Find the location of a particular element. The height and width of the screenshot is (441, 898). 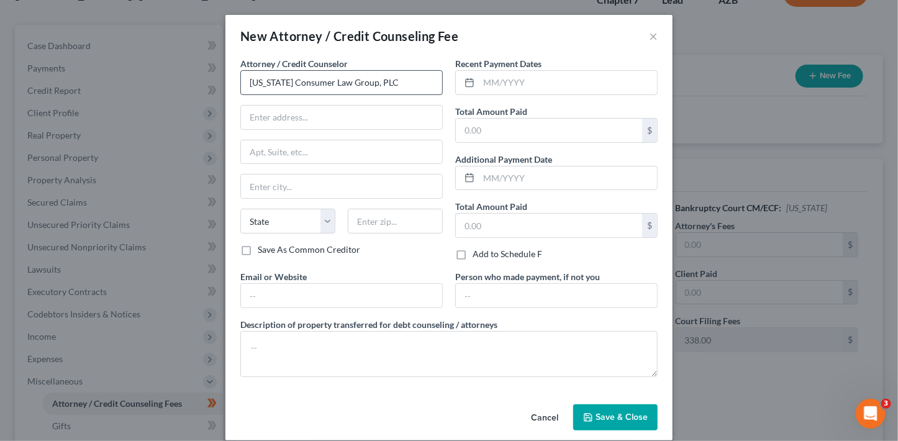

input: Enter city... is located at coordinates (342, 186).